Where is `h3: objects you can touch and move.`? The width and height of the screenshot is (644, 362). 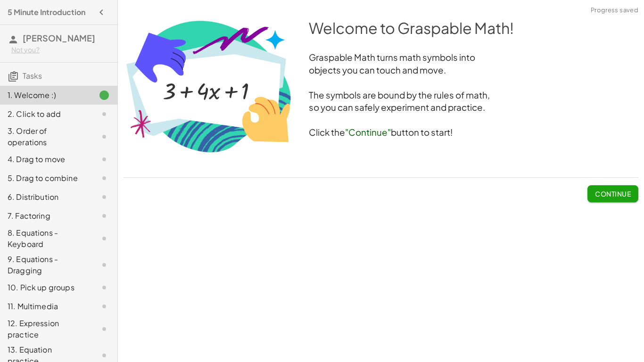
h3: objects you can touch and move. is located at coordinates (381, 70).